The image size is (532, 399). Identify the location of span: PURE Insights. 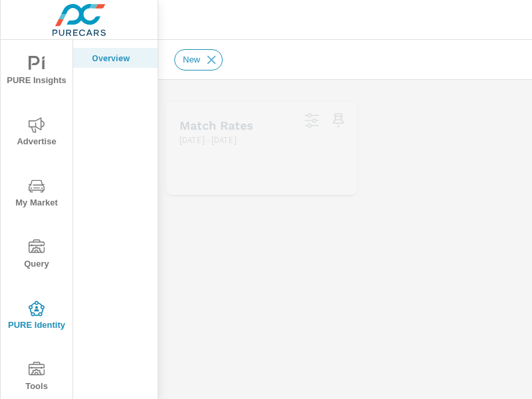
(37, 72).